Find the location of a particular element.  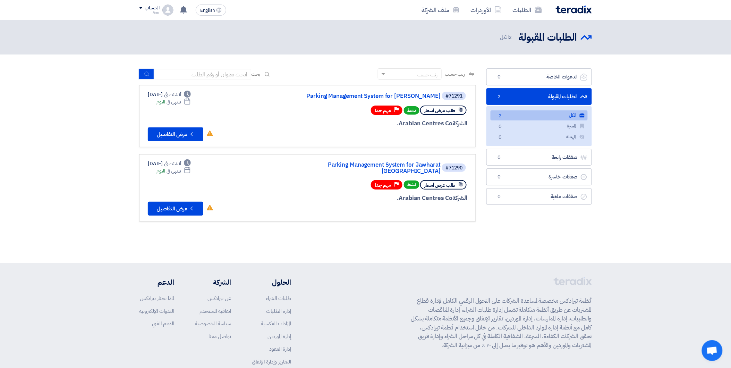

span: English is located at coordinates (208, 10).